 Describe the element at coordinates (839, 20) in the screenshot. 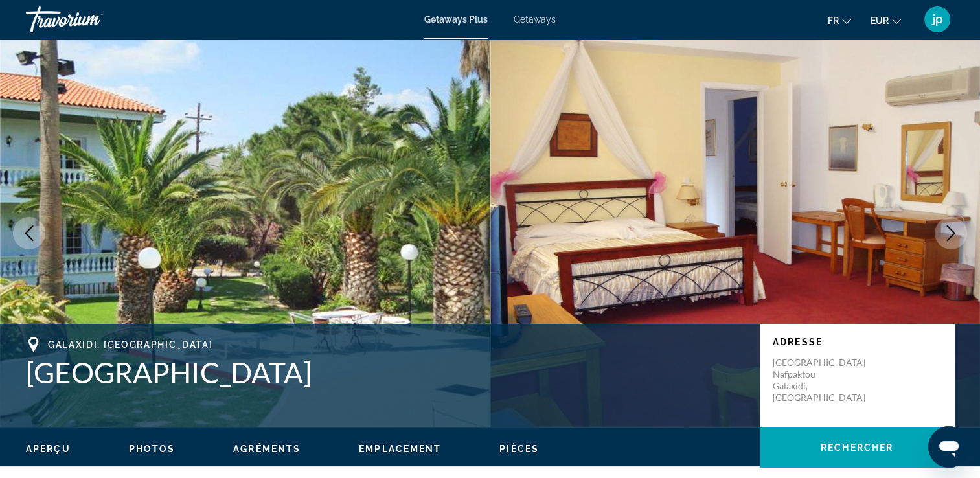

I see `button: Change language` at that location.